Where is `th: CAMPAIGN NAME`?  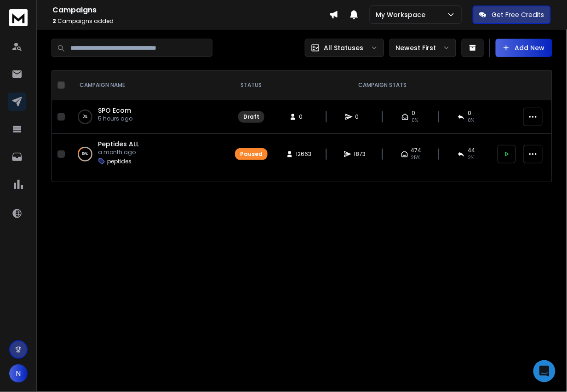 th: CAMPAIGN NAME is located at coordinates (149, 85).